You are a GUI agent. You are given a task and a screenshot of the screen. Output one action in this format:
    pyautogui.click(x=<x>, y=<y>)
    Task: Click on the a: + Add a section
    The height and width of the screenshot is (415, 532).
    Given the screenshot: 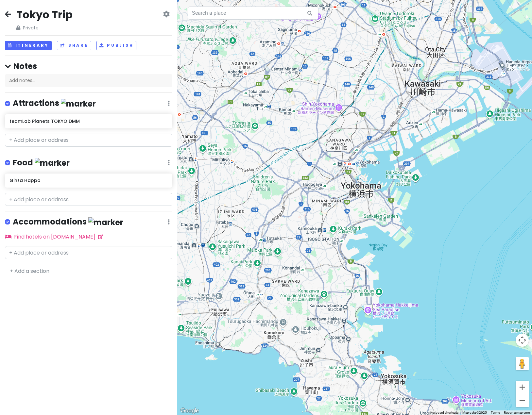 What is the action you would take?
    pyautogui.click(x=29, y=271)
    